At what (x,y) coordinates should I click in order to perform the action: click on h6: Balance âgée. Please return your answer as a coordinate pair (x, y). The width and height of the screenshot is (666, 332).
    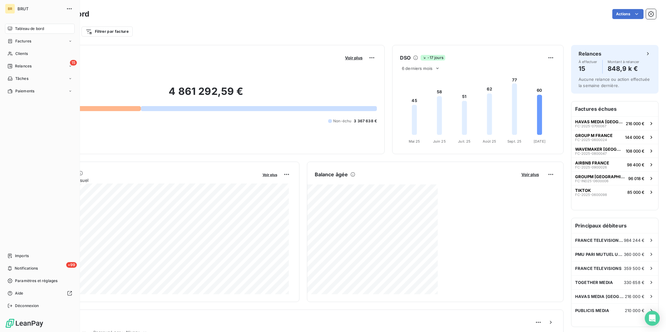
    Looking at the image, I should click on (331, 175).